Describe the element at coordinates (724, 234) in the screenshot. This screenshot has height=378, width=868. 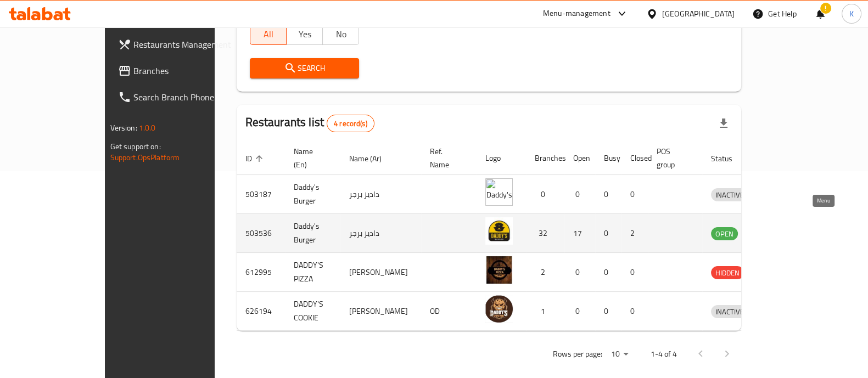
I see `div: OPEN` at that location.